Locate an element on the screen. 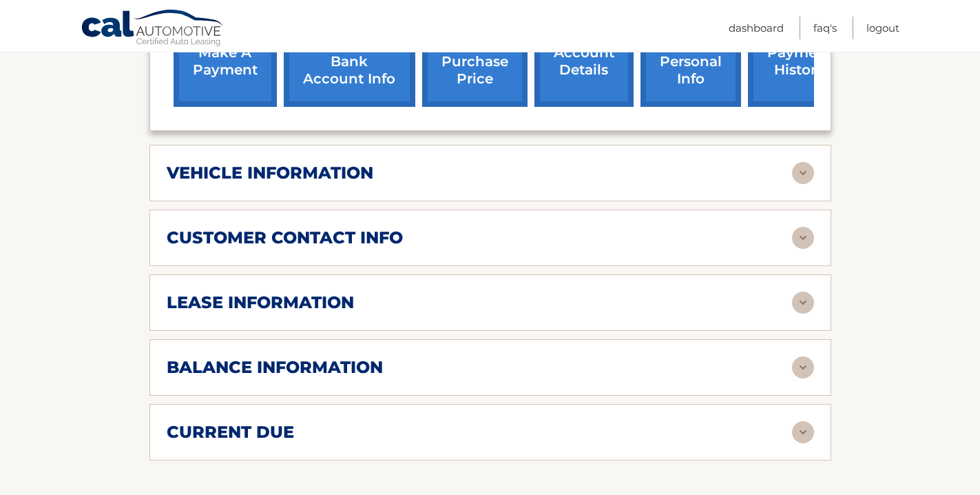 The width and height of the screenshot is (980, 495). a: payment history is located at coordinates (800, 61).